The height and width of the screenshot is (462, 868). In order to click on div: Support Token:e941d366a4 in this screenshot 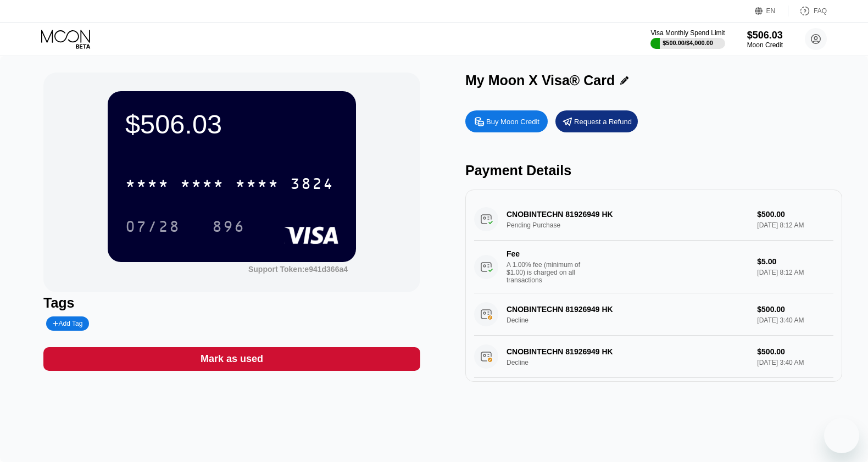, I will do `click(297, 269)`.